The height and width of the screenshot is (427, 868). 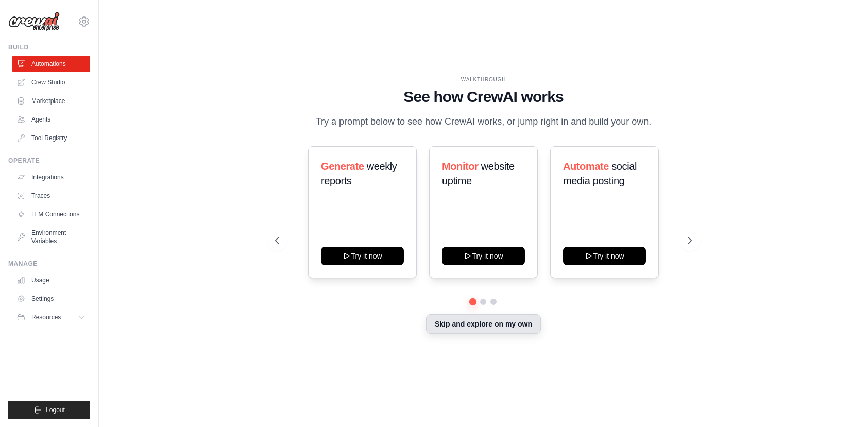 What do you see at coordinates (51, 299) in the screenshot?
I see `a: Settings` at bounding box center [51, 299].